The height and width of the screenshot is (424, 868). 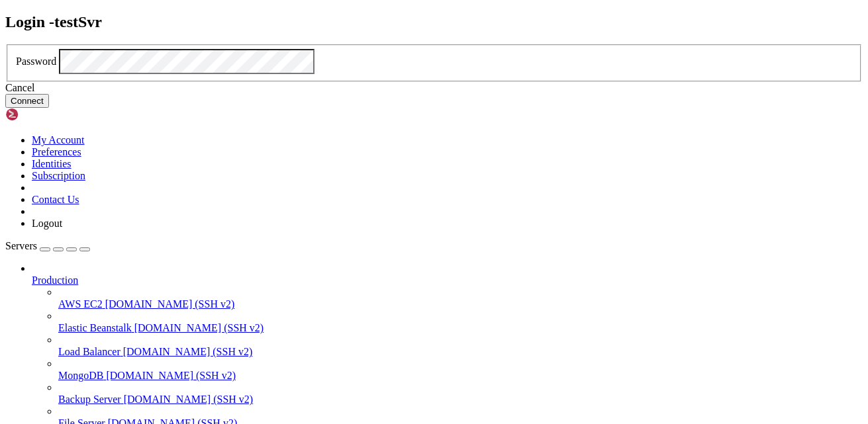 What do you see at coordinates (434, 22) in the screenshot?
I see `h2: Login - testSvr` at bounding box center [434, 22].